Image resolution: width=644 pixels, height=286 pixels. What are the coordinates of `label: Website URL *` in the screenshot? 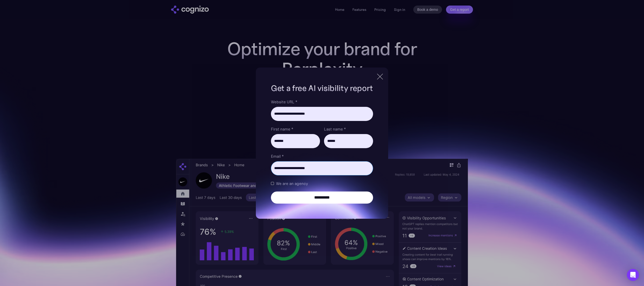 It's located at (322, 102).